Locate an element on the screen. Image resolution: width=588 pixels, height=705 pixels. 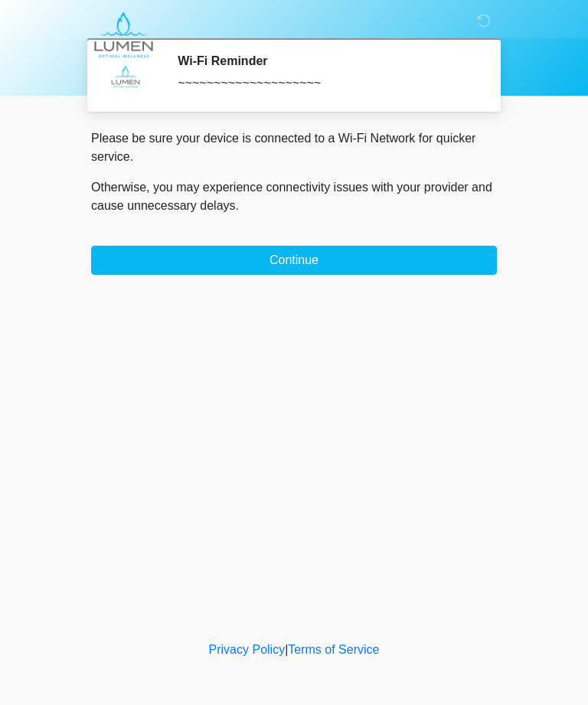
button: Continue is located at coordinates (294, 260).